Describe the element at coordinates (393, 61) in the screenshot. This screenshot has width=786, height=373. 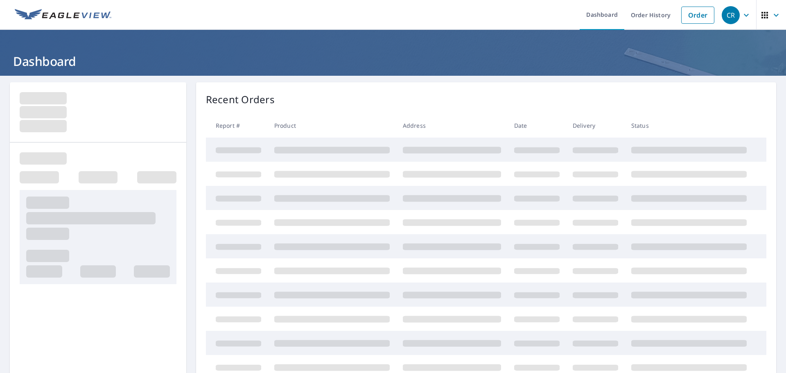
I see `h1: Dashboard` at that location.